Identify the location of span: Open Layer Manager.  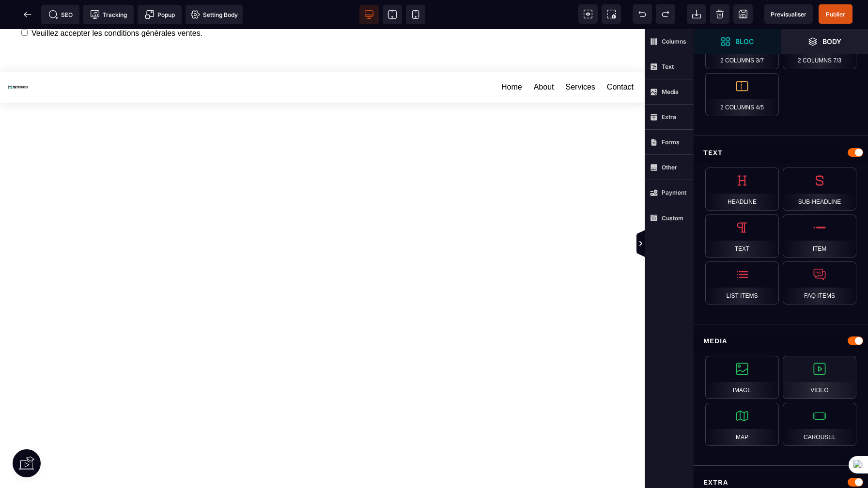
(825, 42).